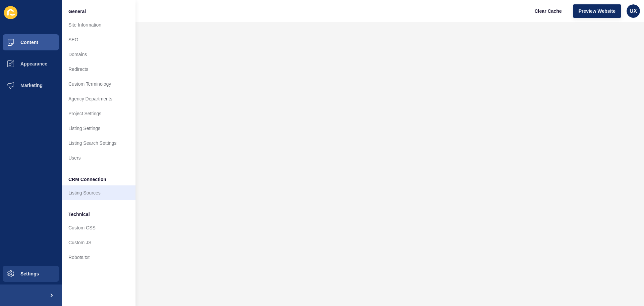 Image resolution: width=644 pixels, height=306 pixels. Describe the element at coordinates (99, 193) in the screenshot. I see `a: Listing Sources` at that location.